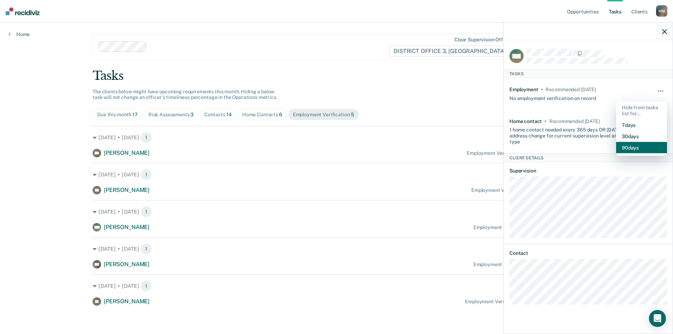  What do you see at coordinates (589, 171) in the screenshot?
I see `dt: Supervision` at bounding box center [589, 171].